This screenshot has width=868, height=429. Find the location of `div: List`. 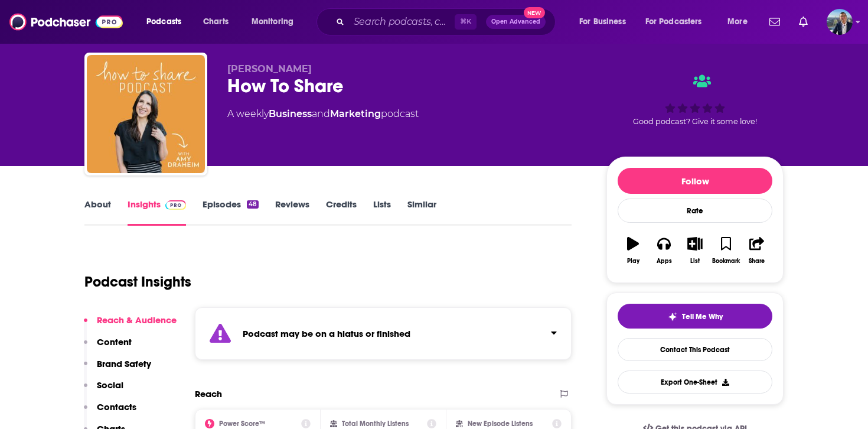

div: List is located at coordinates (695, 261).